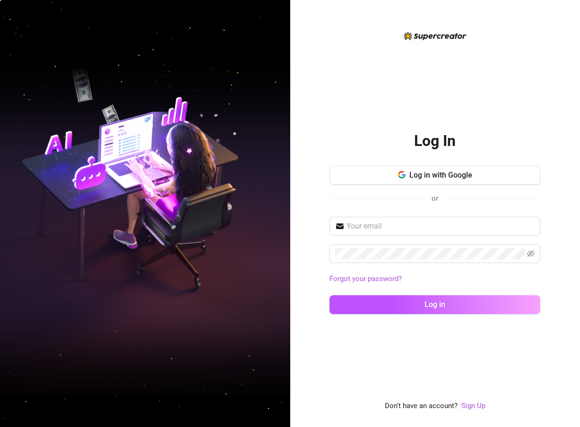 The width and height of the screenshot is (580, 427). Describe the element at coordinates (435, 305) in the screenshot. I see `button: Log in` at that location.